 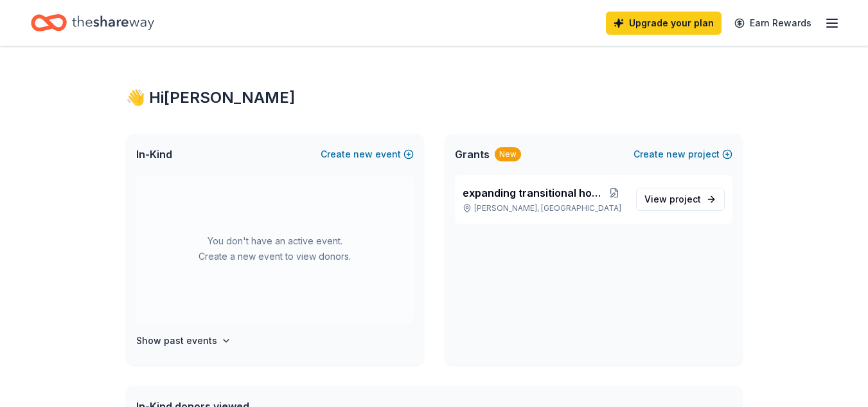 I want to click on div: New, so click(x=507, y=154).